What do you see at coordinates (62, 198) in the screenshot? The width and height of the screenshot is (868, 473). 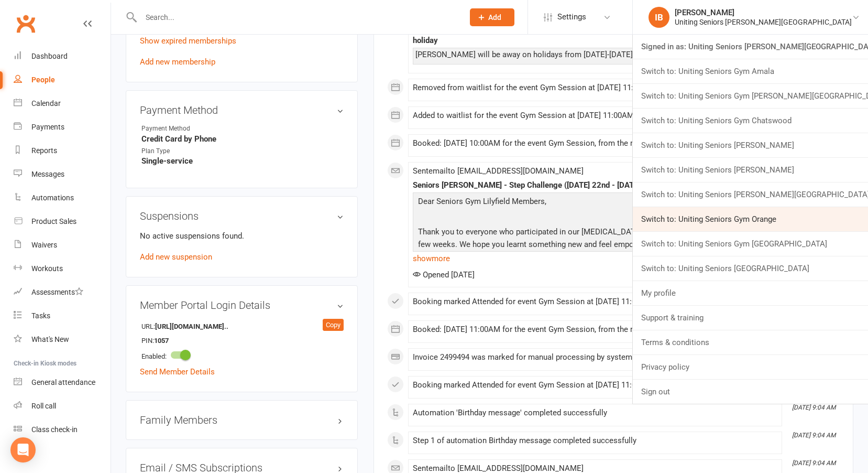 I see `a: Automations` at bounding box center [62, 198].